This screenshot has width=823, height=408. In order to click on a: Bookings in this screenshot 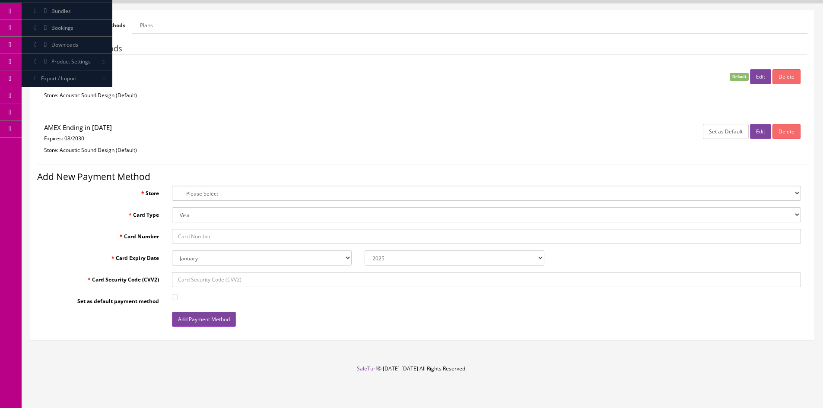, I will do `click(67, 28)`.